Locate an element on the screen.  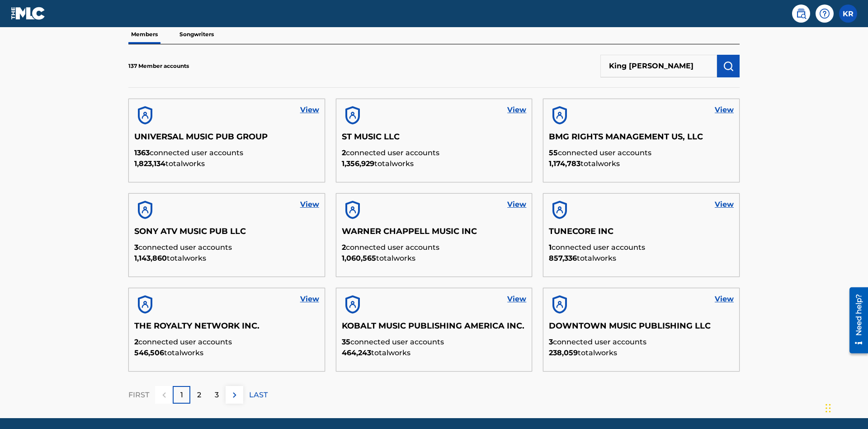
h5: TUNECORE INC is located at coordinates (641, 234).